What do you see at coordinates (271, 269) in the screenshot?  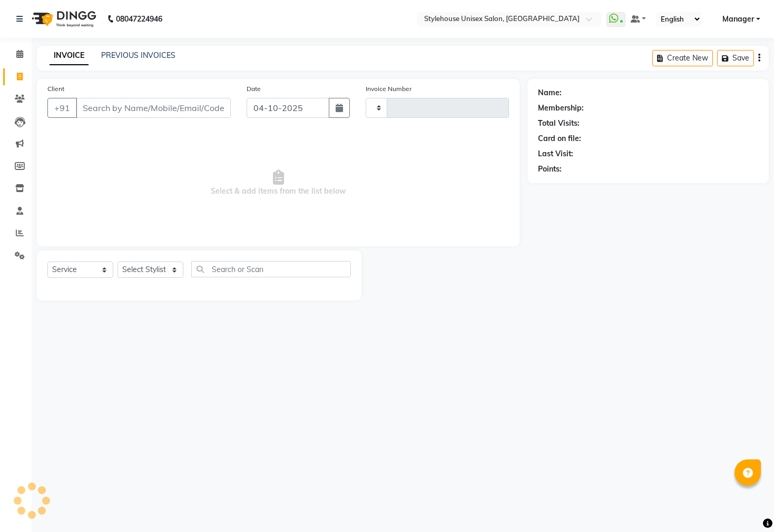 I see `input: Search or Scan` at bounding box center [271, 269].